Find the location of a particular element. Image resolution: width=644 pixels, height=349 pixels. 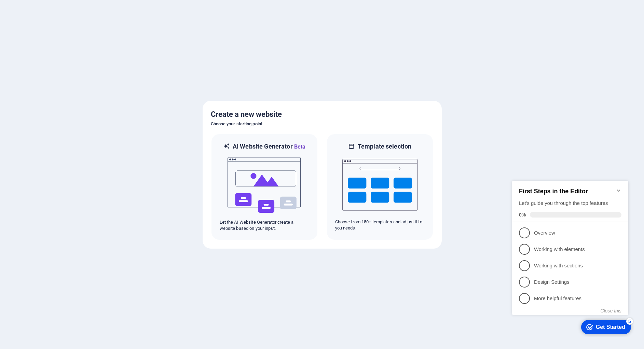

p: Working with elements is located at coordinates (65, 78).